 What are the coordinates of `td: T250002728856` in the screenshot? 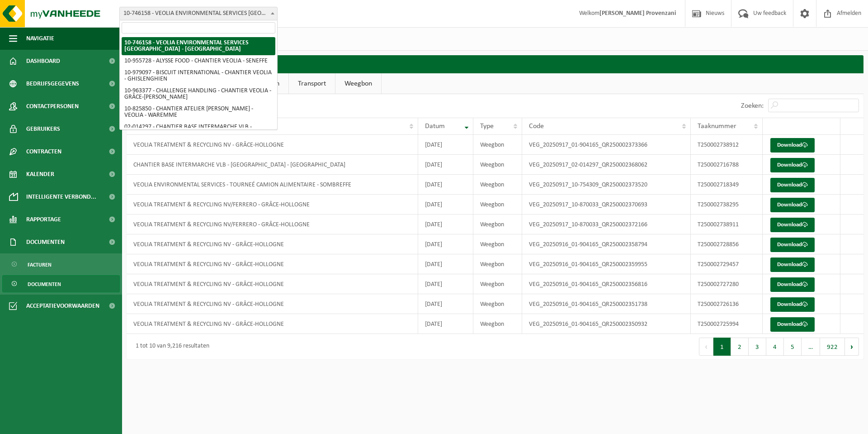 It's located at (726, 244).